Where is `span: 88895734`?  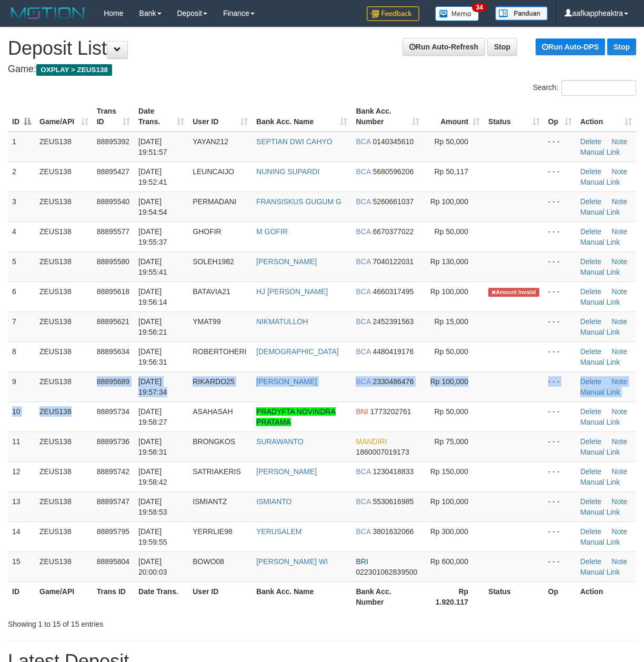 span: 88895734 is located at coordinates (113, 412).